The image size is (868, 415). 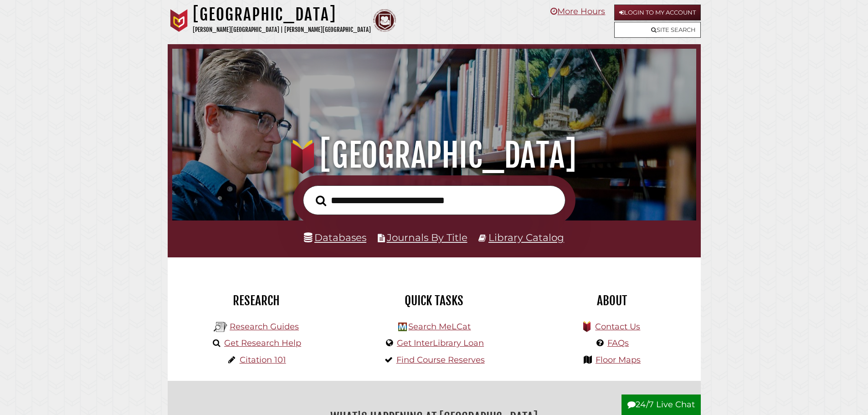 What do you see at coordinates (578, 11) in the screenshot?
I see `a: More Hours` at bounding box center [578, 11].